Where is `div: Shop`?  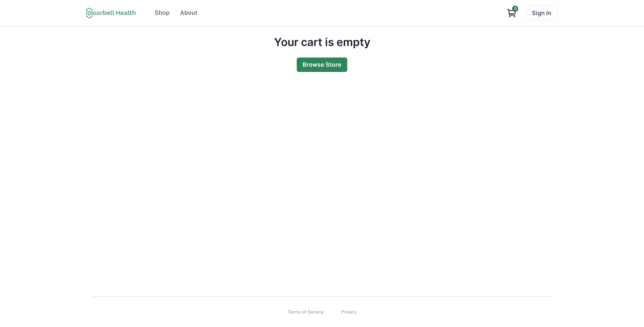
div: Shop is located at coordinates (162, 13).